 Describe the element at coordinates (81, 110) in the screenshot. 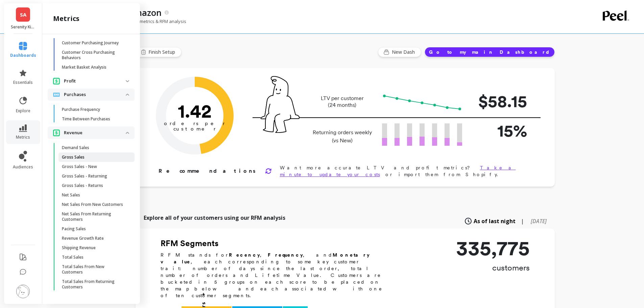

I see `p: Purchase Frequency` at that location.